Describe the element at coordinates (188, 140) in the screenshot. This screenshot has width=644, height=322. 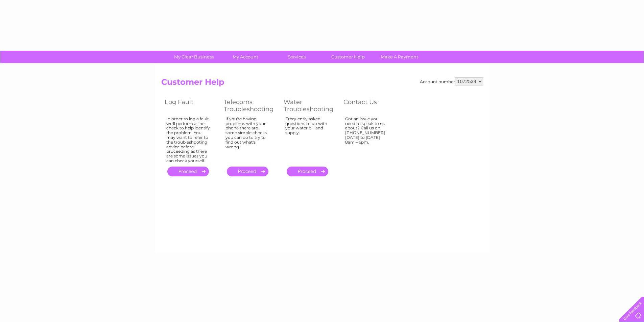
I see `div: In order to log a fault we'll perform a line check to help identify the problem. You may want to ...` at that location.